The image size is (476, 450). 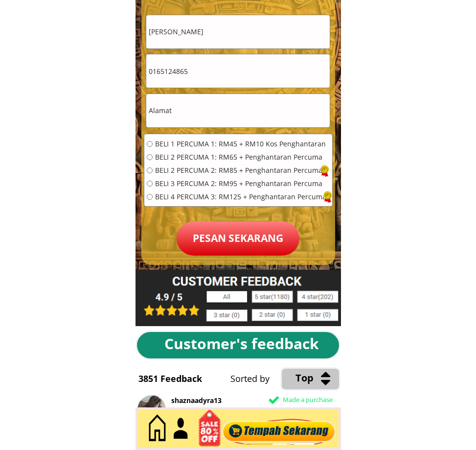 I want to click on span: BELI 4 PERCUMA 3: RM125 + Penghantaran Percuma, so click(x=241, y=197).